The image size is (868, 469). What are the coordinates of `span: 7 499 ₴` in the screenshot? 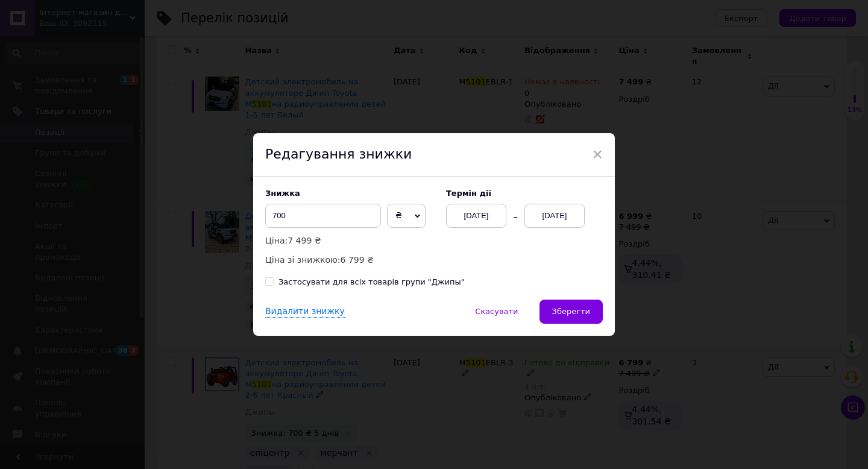 It's located at (304, 240).